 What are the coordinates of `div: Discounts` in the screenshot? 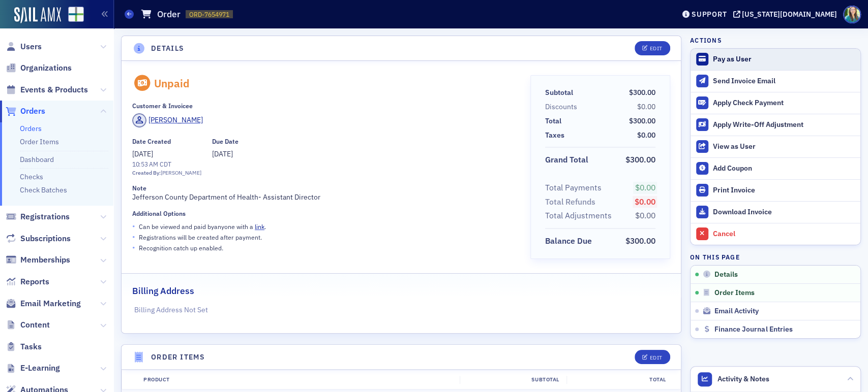 It's located at (561, 107).